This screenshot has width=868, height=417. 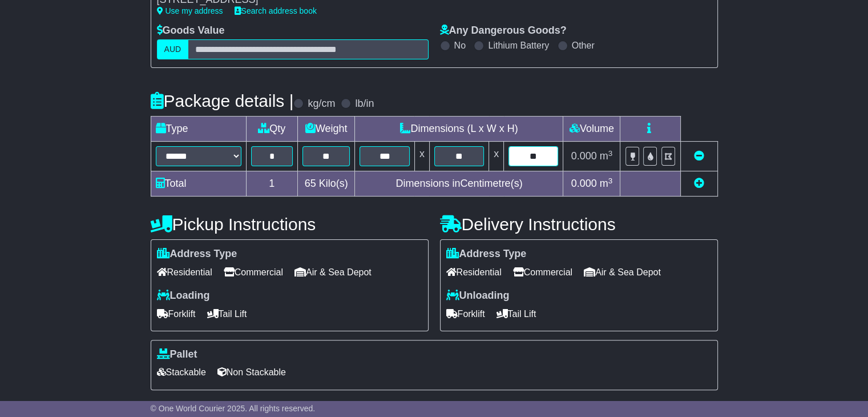 I want to click on td: Volume, so click(x=591, y=129).